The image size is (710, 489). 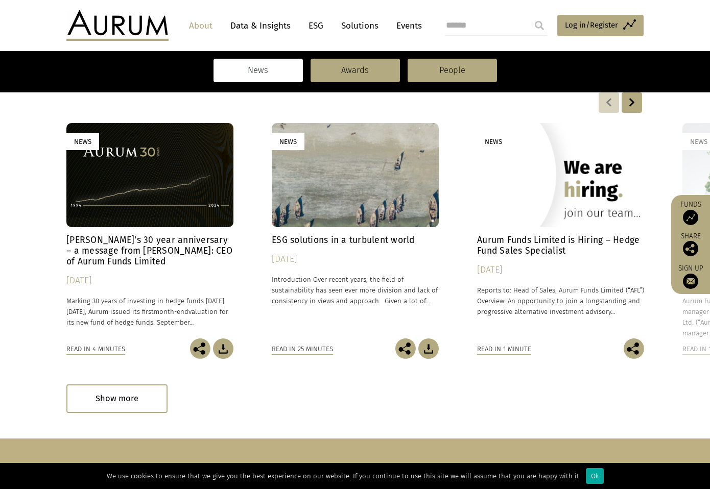 What do you see at coordinates (355, 70) in the screenshot?
I see `a: Awards` at bounding box center [355, 70].